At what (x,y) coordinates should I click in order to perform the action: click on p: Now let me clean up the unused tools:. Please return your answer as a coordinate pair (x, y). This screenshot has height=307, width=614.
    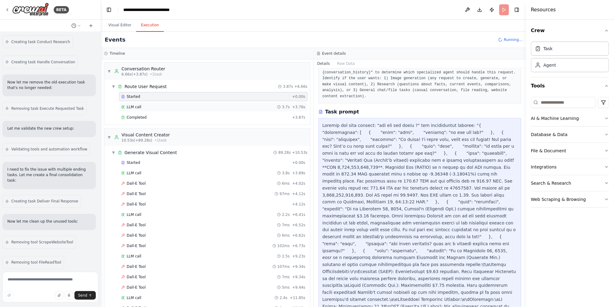
    Looking at the image, I should click on (49, 221).